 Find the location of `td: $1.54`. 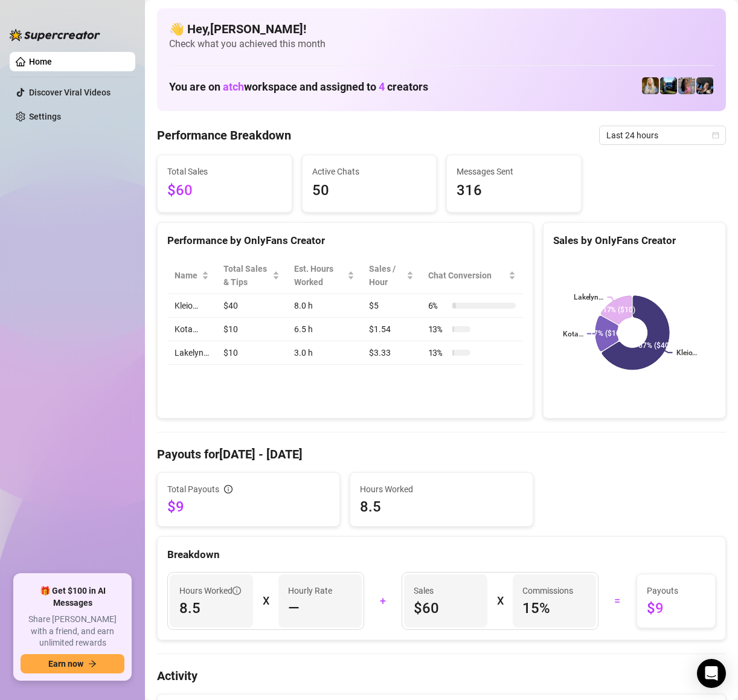

td: $1.54 is located at coordinates (392, 330).